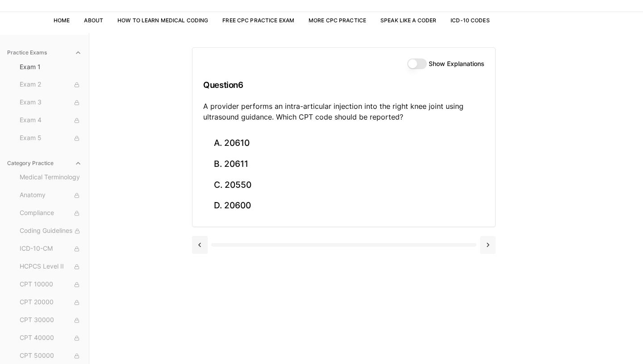  Describe the element at coordinates (50, 103) in the screenshot. I see `button: Exam 3` at that location.